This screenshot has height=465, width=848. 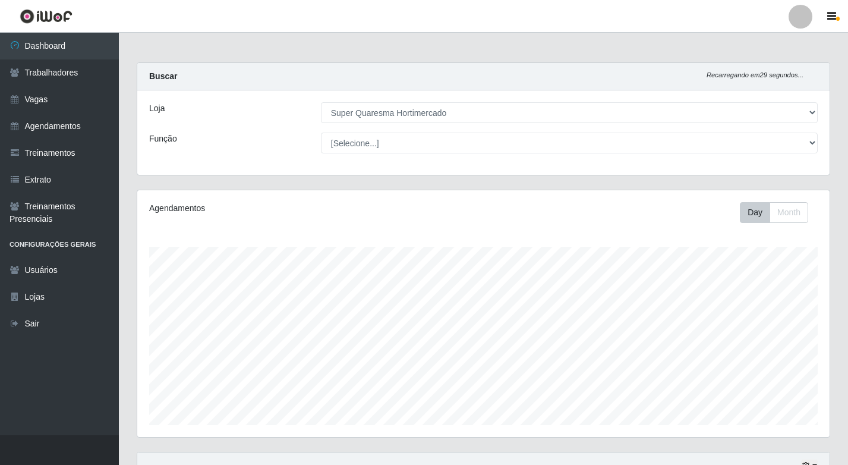 What do you see at coordinates (163, 139) in the screenshot?
I see `label: Função` at bounding box center [163, 139].